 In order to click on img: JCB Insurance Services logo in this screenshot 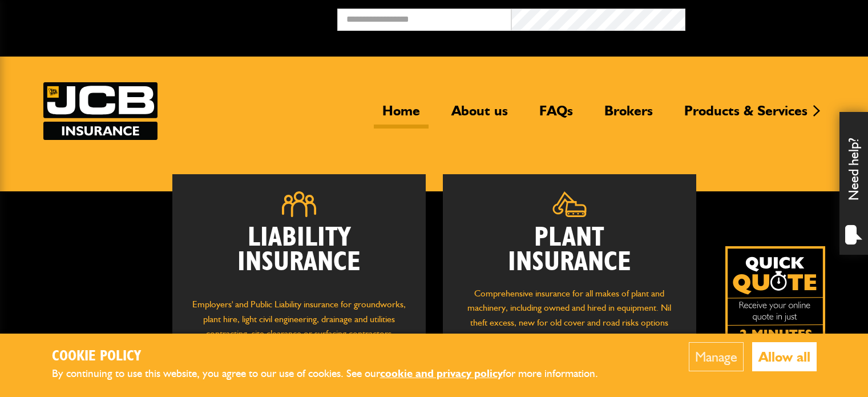, I will do `click(100, 111)`.